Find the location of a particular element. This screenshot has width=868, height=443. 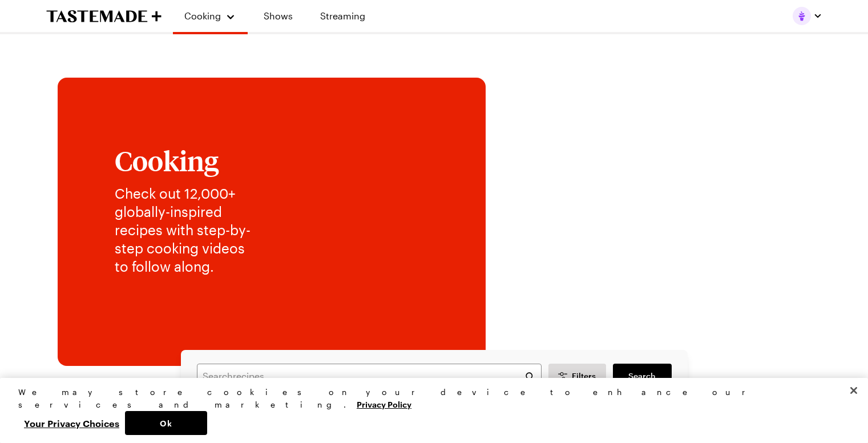

img: Explore recipes is located at coordinates (541, 194).